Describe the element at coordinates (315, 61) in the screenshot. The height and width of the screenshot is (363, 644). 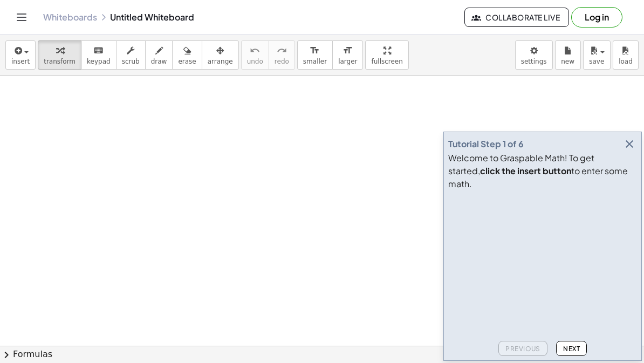
I see `span: smaller` at that location.